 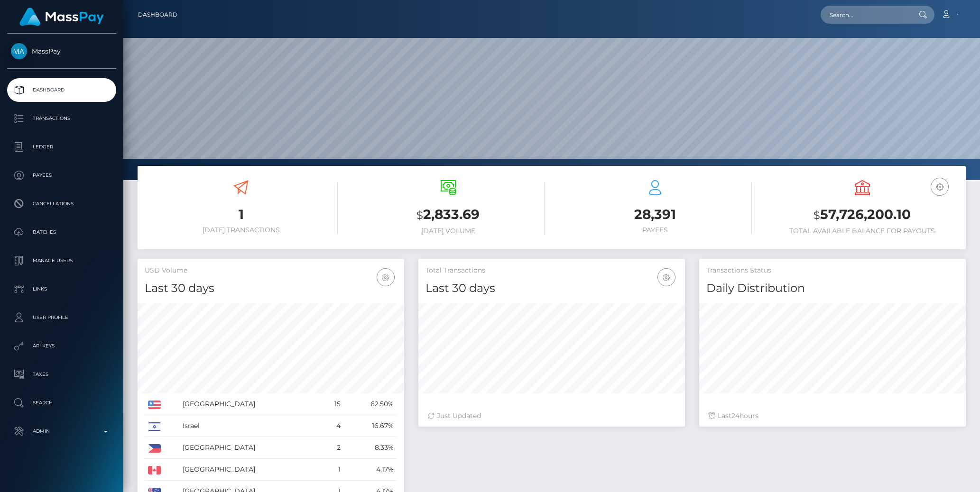 What do you see at coordinates (154, 427) in the screenshot?
I see `img: IL.png` at bounding box center [154, 427].